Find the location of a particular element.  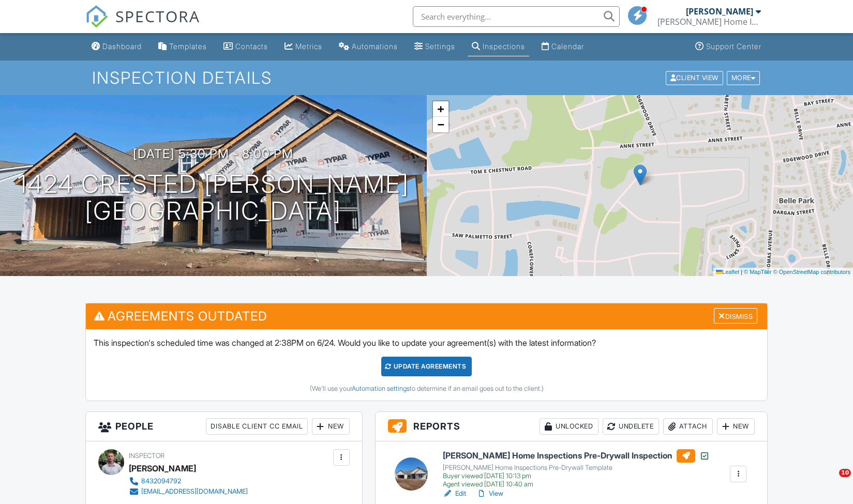

h3: Reports is located at coordinates (572, 426).